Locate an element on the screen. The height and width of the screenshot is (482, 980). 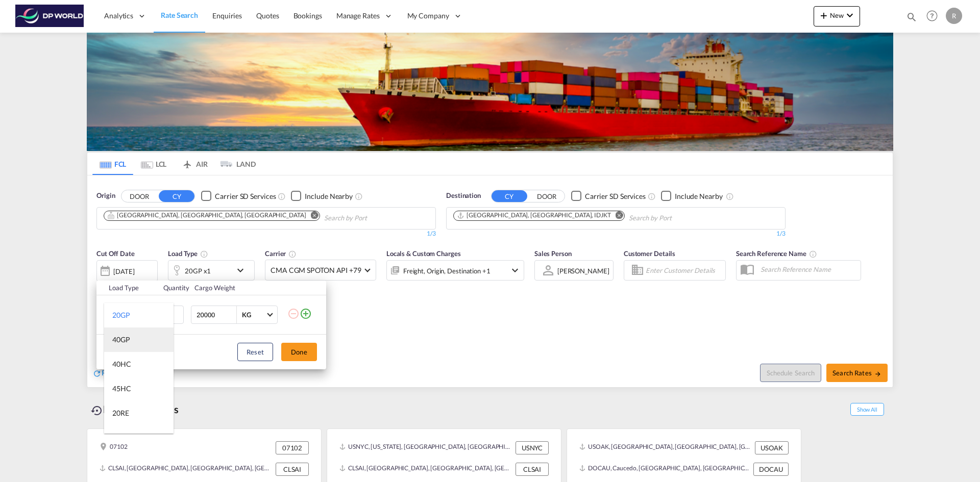
div: 20GP is located at coordinates (121, 316).